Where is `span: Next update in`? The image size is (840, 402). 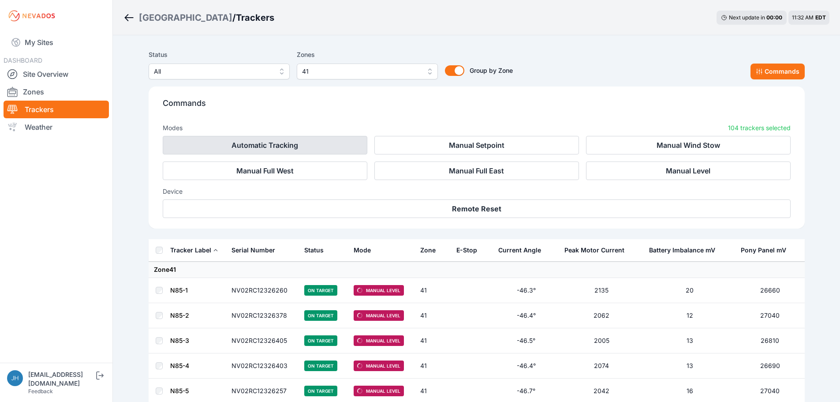
span: Next update in is located at coordinates (747, 17).